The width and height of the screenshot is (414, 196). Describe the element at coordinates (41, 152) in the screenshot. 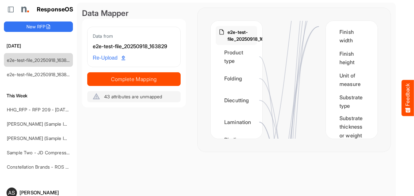

I see `a: Sample Two - JD Compressed 2` at that location.